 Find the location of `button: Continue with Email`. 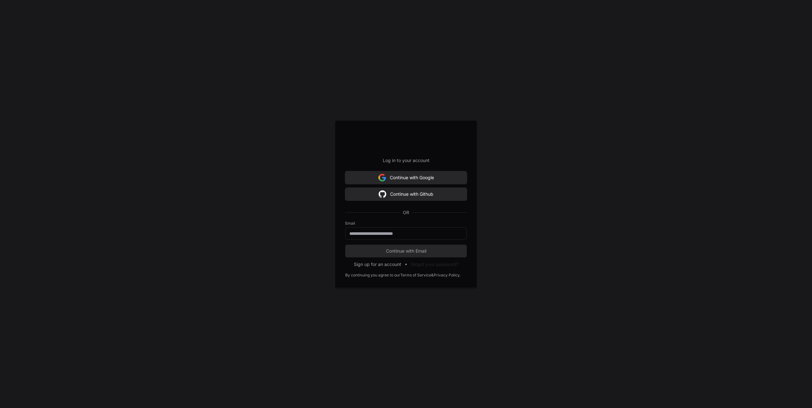

button: Continue with Email is located at coordinates (406, 251).